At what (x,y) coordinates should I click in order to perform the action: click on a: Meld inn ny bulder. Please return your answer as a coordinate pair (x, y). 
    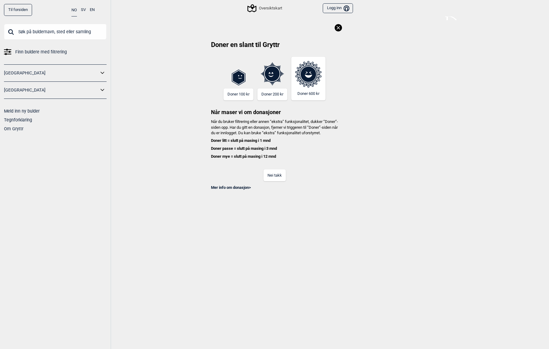
    Looking at the image, I should click on (22, 111).